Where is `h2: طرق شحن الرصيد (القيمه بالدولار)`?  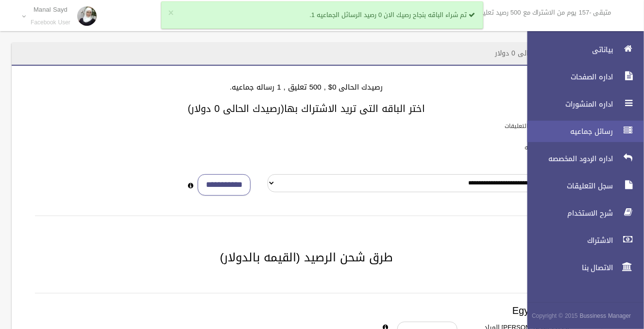 h2: طرق شحن الرصيد (القيمه بالدولار) is located at coordinates (307, 257).